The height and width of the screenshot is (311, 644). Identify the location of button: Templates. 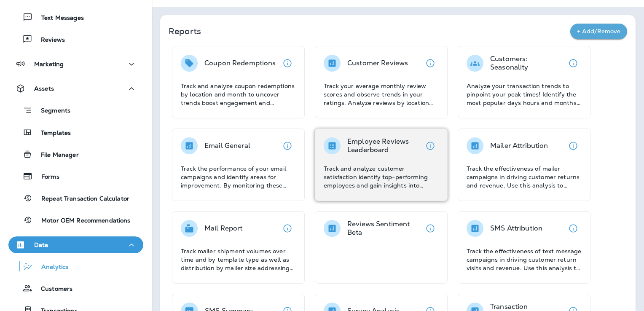
(76, 133).